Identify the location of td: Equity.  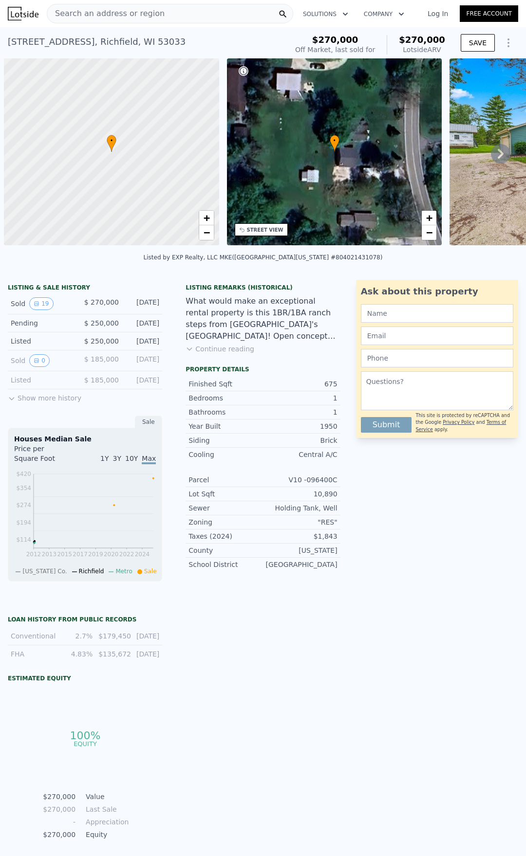
(106, 835).